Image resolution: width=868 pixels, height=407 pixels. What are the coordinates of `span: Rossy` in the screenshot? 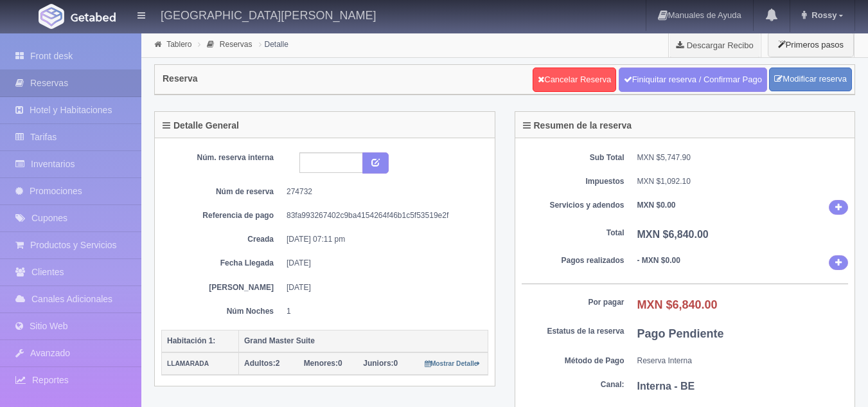 It's located at (823, 15).